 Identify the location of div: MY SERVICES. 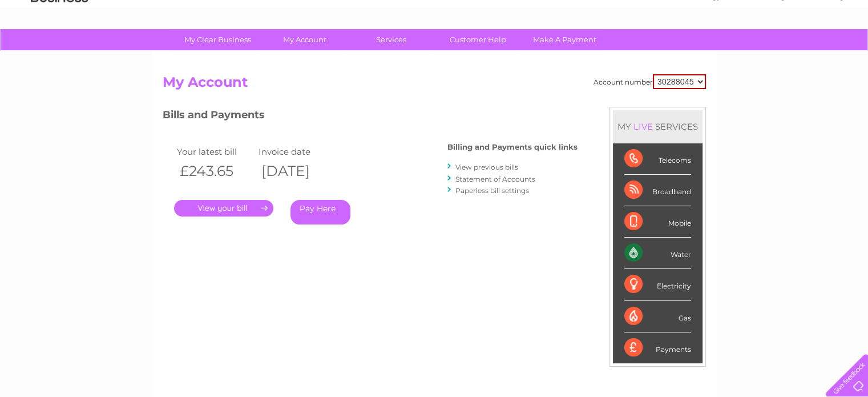
(657, 126).